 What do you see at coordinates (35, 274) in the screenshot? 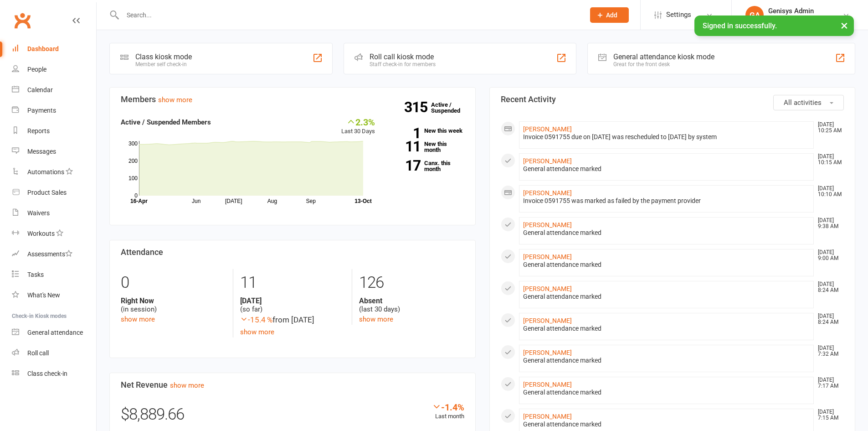
I see `div: Tasks` at bounding box center [35, 274].